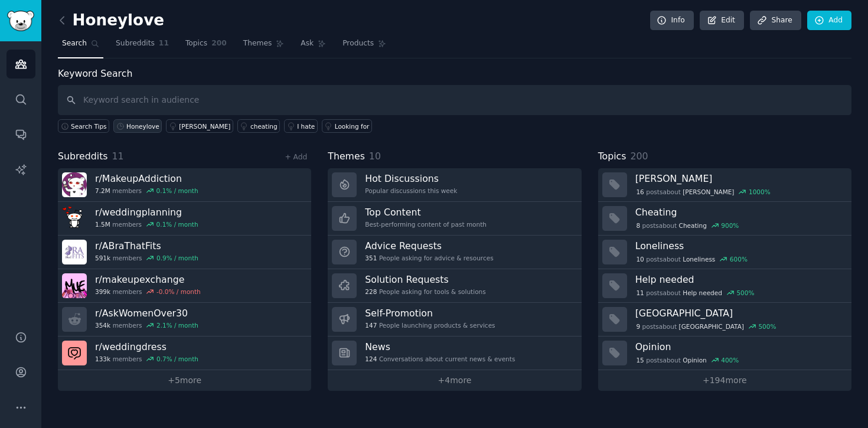 The width and height of the screenshot is (868, 428). What do you see at coordinates (426, 212) in the screenshot?
I see `h3: Top Content` at bounding box center [426, 212].